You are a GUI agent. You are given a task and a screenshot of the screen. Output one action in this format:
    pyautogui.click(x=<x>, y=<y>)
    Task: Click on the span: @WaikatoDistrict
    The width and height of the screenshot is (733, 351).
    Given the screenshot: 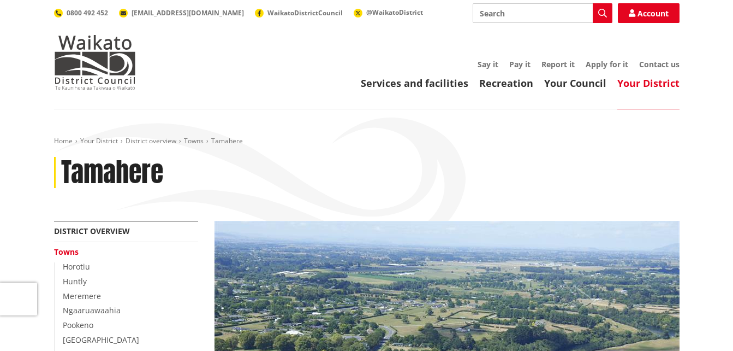 What is the action you would take?
    pyautogui.click(x=395, y=12)
    